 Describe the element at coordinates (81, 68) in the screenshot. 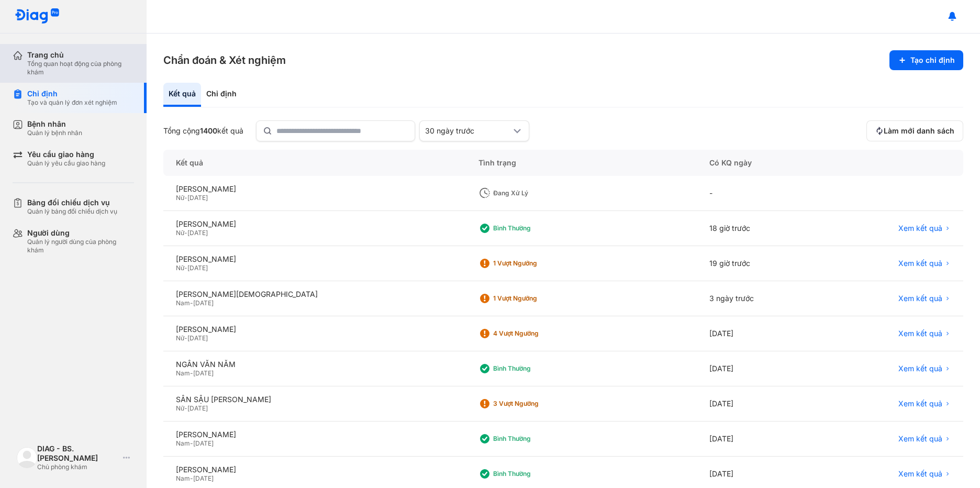

I see `div: Tổng quan hoạt động của phòng khám` at that location.